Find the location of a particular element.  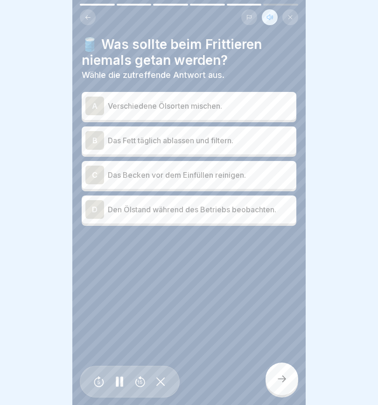

div: D is located at coordinates (95, 210).